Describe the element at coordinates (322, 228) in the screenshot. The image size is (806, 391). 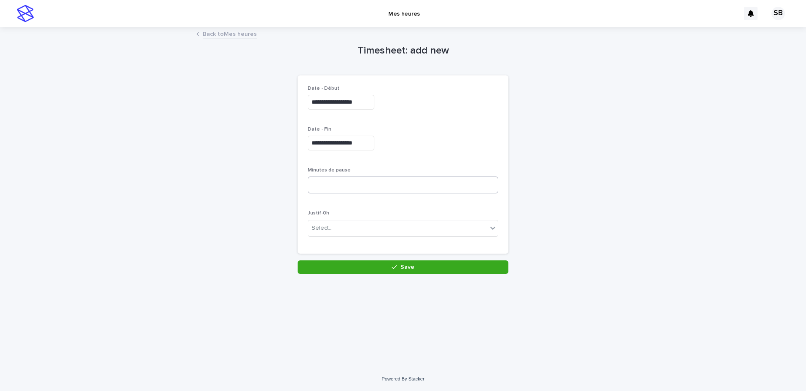
I see `div: Select...` at that location.